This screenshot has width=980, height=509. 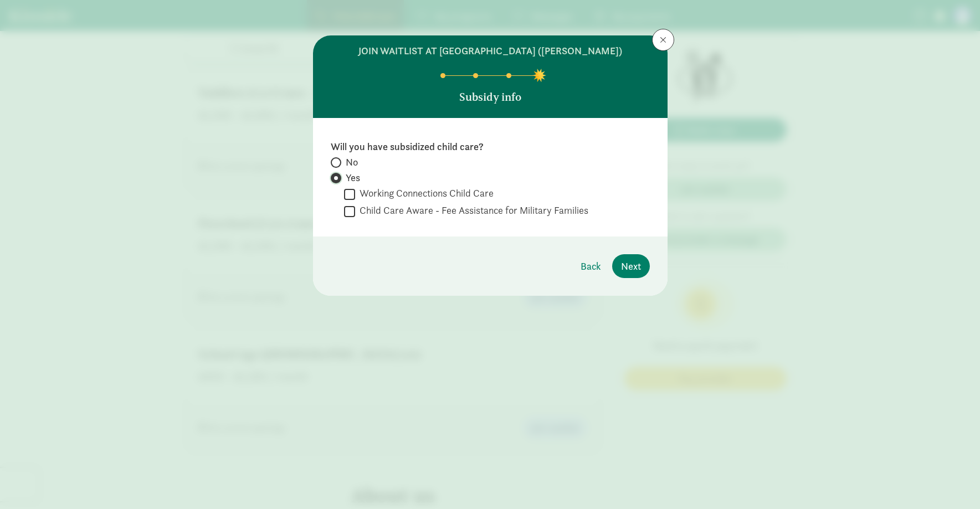 I want to click on button: Back, so click(x=591, y=266).